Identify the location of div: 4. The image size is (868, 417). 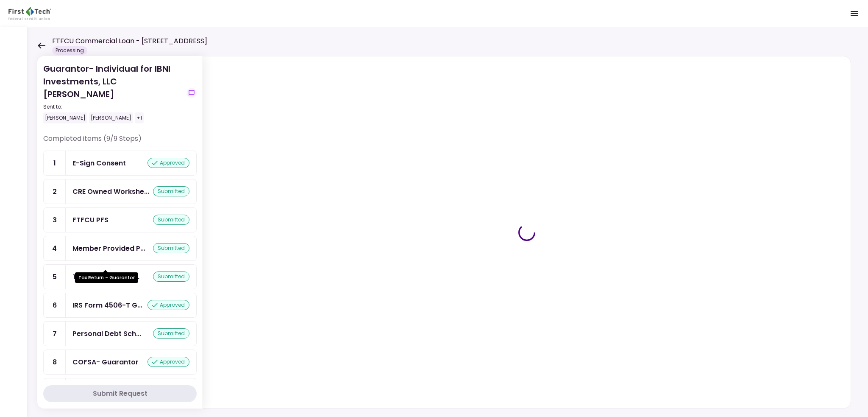
(55, 248).